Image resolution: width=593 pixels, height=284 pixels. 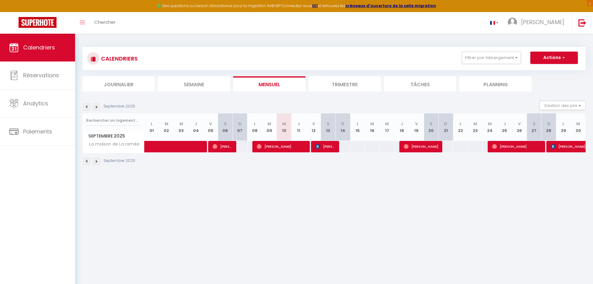 I want to click on a: Chercher, so click(x=105, y=23).